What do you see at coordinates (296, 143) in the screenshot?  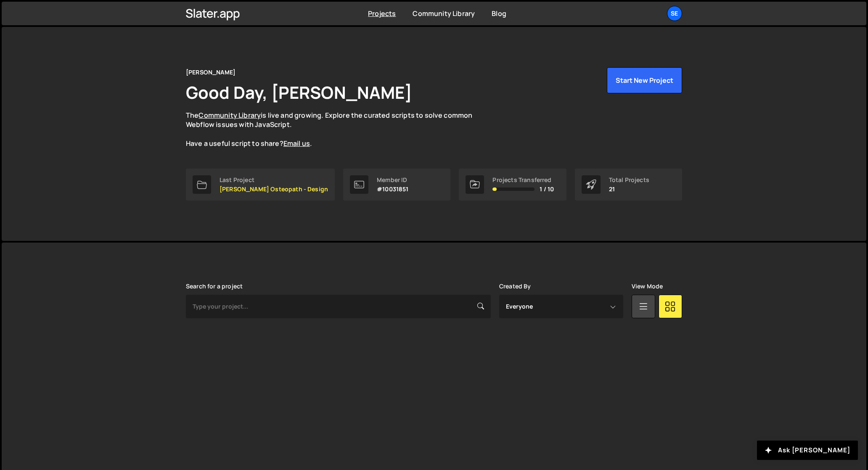 I see `a: Email us` at bounding box center [296, 143].